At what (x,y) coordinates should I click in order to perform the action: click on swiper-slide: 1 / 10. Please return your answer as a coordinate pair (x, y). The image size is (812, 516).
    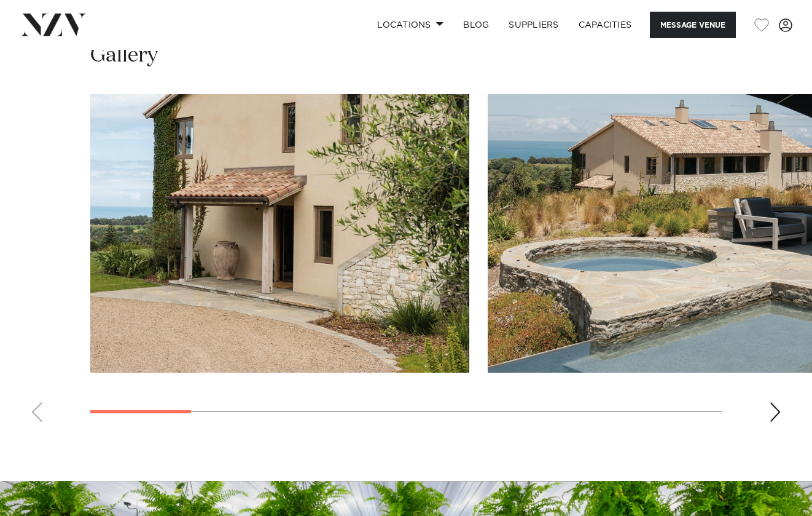
    Looking at the image, I should click on (280, 233).